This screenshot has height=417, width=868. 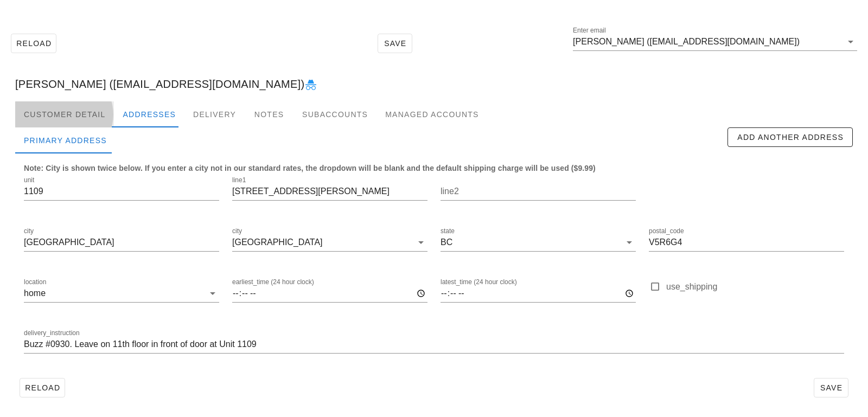 I want to click on label: state, so click(x=448, y=231).